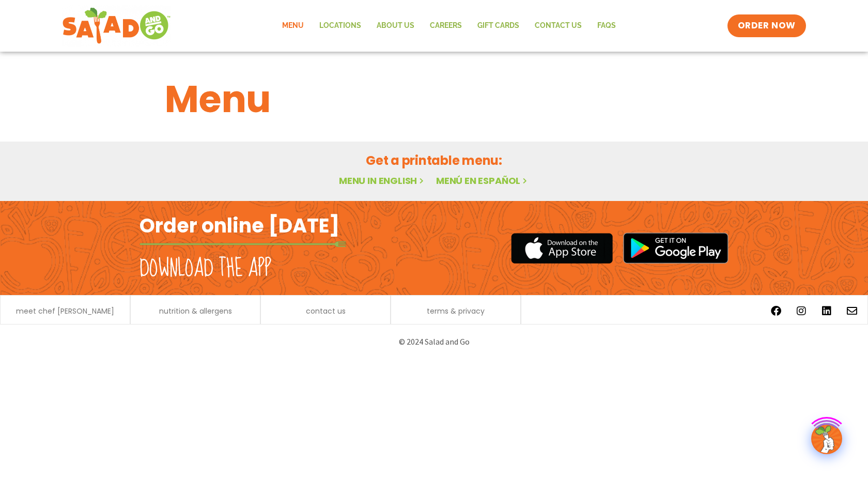 The width and height of the screenshot is (868, 480). I want to click on a: FAQs, so click(606, 26).